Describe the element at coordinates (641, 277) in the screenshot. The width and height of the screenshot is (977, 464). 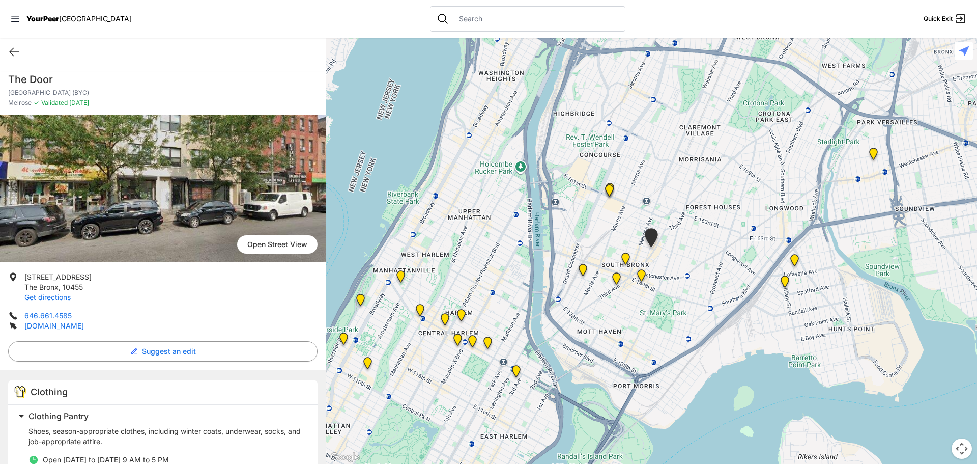
I see `div: The Bronx Pride Center` at that location.